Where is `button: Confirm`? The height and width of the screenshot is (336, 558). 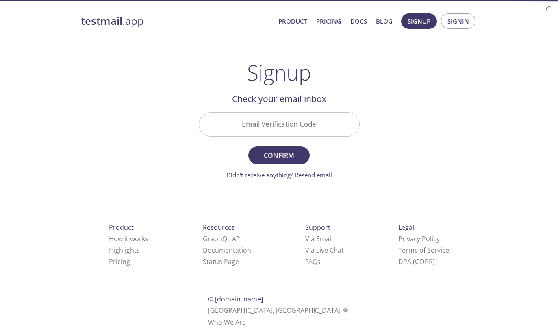
button: Confirm is located at coordinates (279, 155).